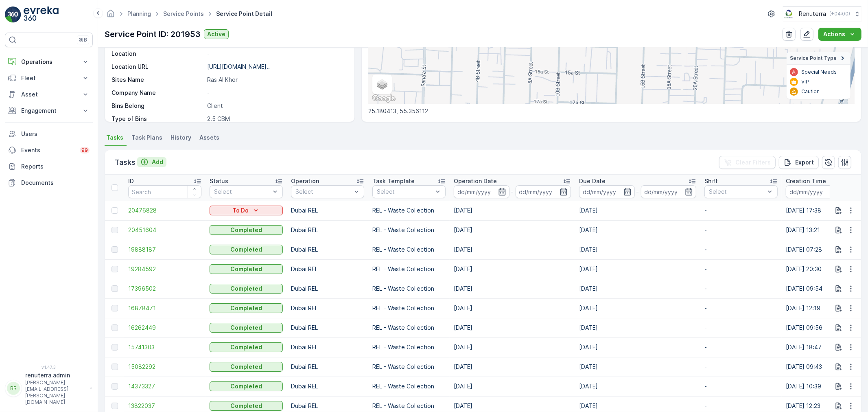 The image size is (868, 412). What do you see at coordinates (834, 34) in the screenshot?
I see `p: Actions` at bounding box center [834, 34].